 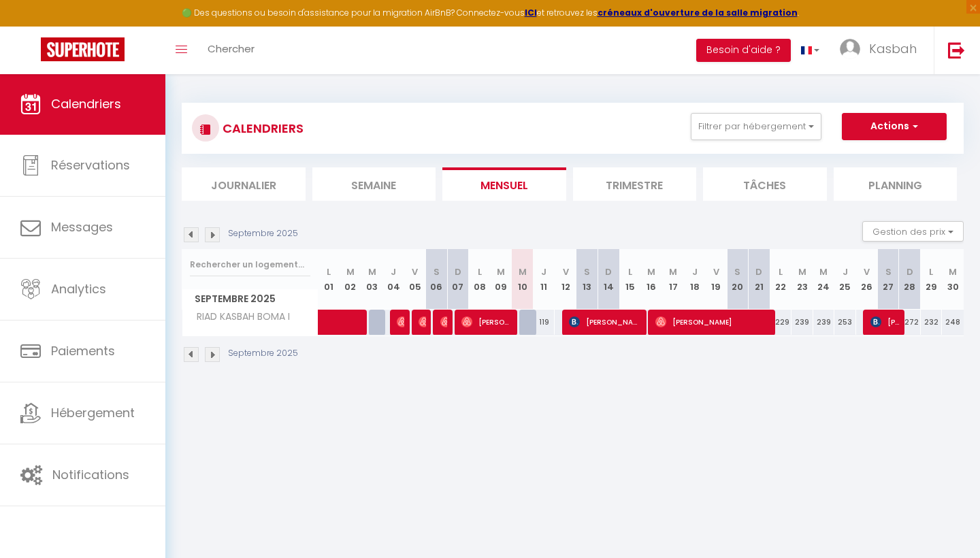 What do you see at coordinates (652, 279) in the screenshot?
I see `th: 16` at bounding box center [652, 279].